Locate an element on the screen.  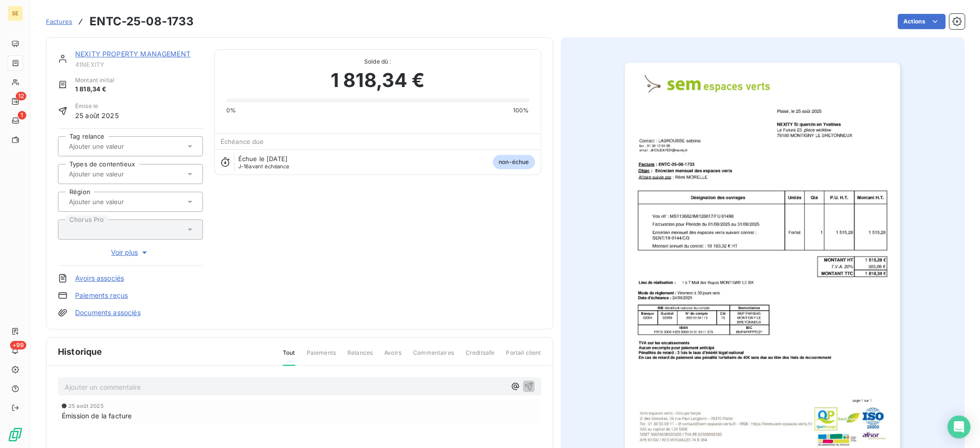
span: Creditsafe is located at coordinates (480, 356).